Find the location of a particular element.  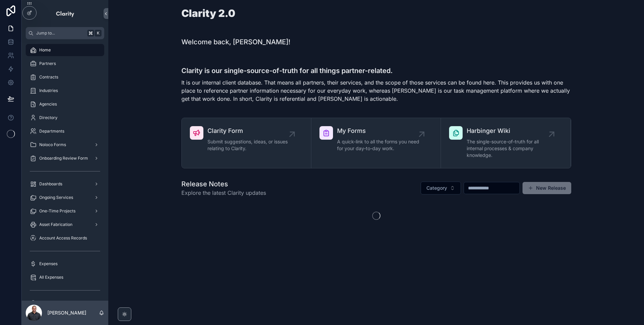

div: scrollable content is located at coordinates (65, 170).